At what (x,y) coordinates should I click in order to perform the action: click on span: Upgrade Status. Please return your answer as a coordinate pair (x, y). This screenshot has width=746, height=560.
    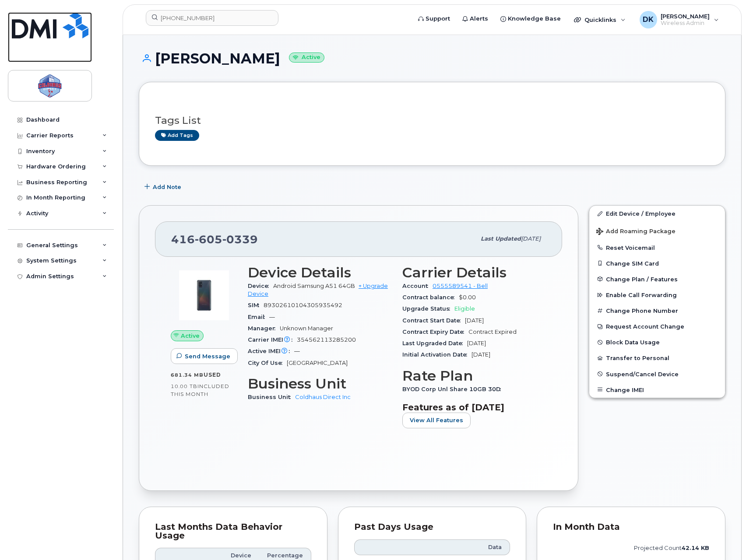
    Looking at the image, I should click on (428, 309).